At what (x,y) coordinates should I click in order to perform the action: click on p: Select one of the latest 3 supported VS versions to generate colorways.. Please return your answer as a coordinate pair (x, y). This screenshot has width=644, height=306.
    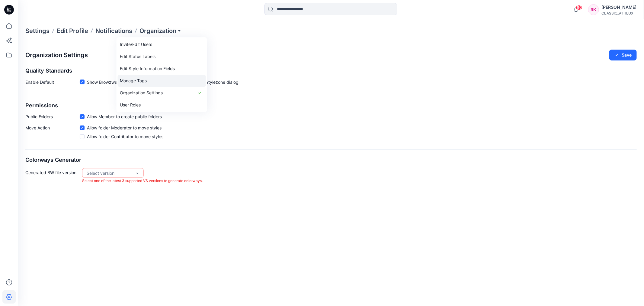
    Looking at the image, I should click on (142, 180).